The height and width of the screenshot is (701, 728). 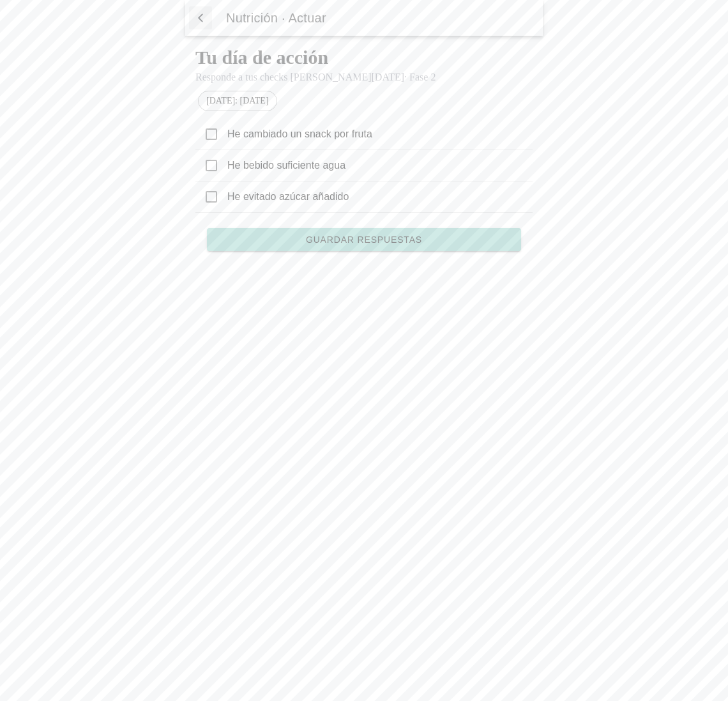 I want to click on ion-label: He evitado azúcar añadido, so click(x=375, y=197).